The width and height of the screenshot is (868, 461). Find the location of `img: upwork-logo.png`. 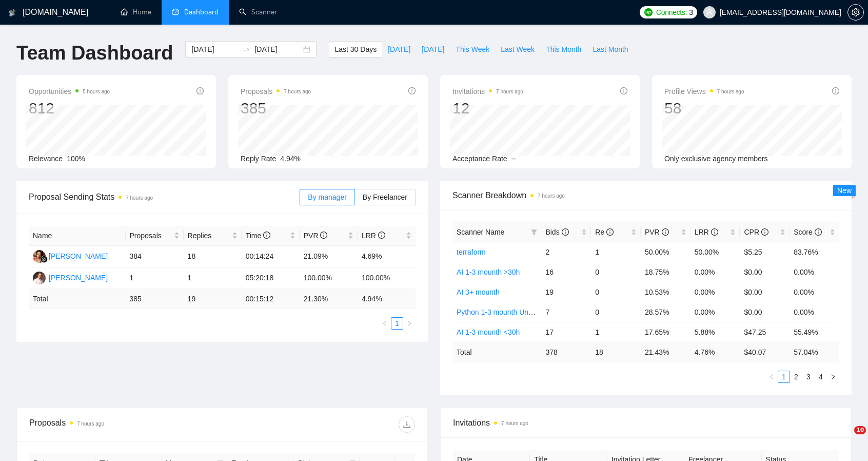

img: upwork-logo.png is located at coordinates (648, 12).